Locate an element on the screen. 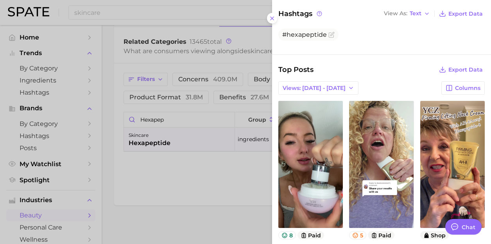  span: View As is located at coordinates (395, 13).